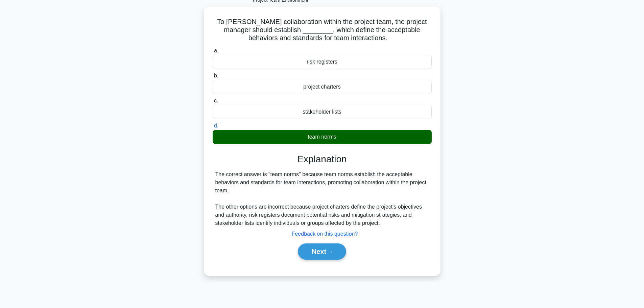 The width and height of the screenshot is (644, 308). I want to click on button: Next, so click(322, 252).